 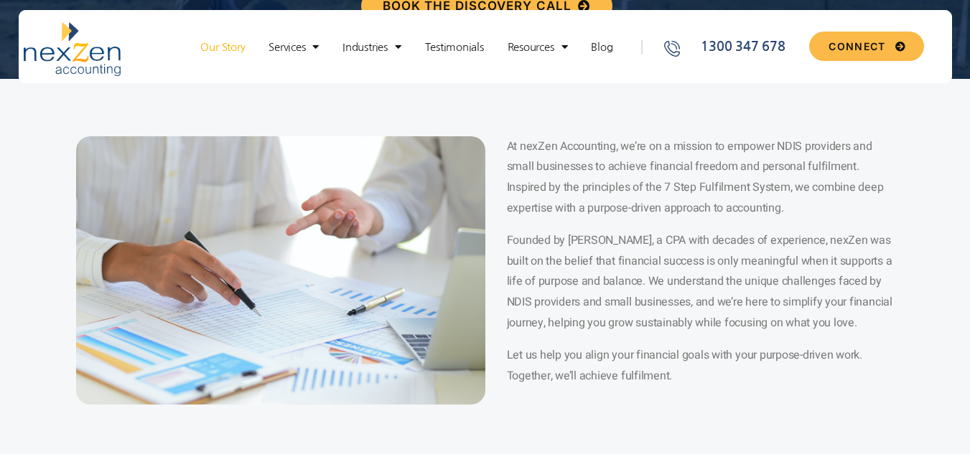 What do you see at coordinates (454, 47) in the screenshot?
I see `a: Testimonials` at bounding box center [454, 47].